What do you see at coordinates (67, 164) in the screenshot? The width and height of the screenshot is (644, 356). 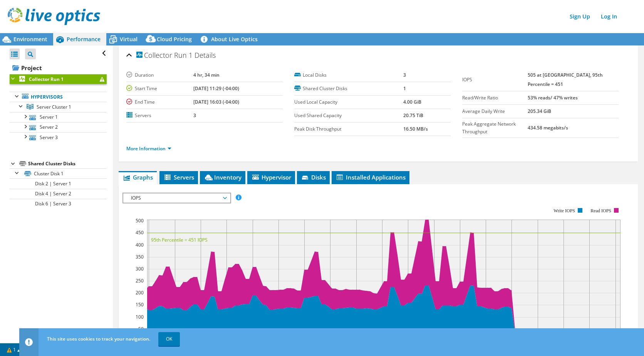 I see `div: Shared Cluster Disks` at bounding box center [67, 164].